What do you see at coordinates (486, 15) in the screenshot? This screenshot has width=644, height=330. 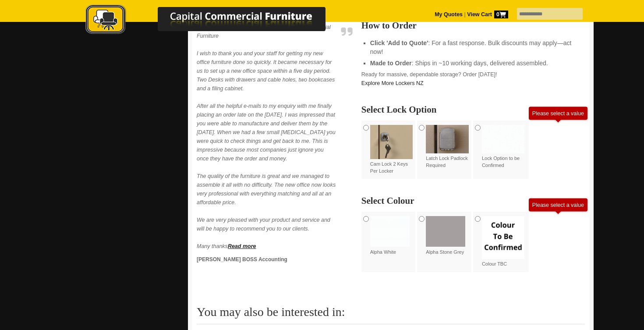 I see `a: View Cart0` at bounding box center [486, 15].